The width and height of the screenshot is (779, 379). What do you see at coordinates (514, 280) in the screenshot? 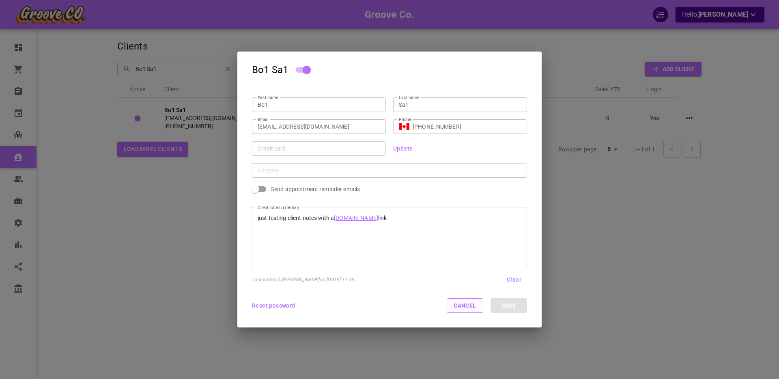
I see `span: Clear` at bounding box center [514, 280].